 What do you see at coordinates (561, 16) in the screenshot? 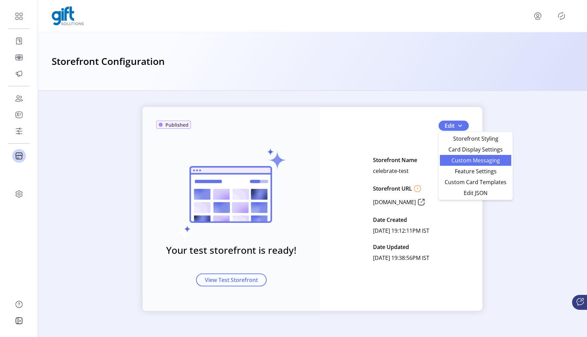
I see `button: Publisher Panel` at bounding box center [561, 16].